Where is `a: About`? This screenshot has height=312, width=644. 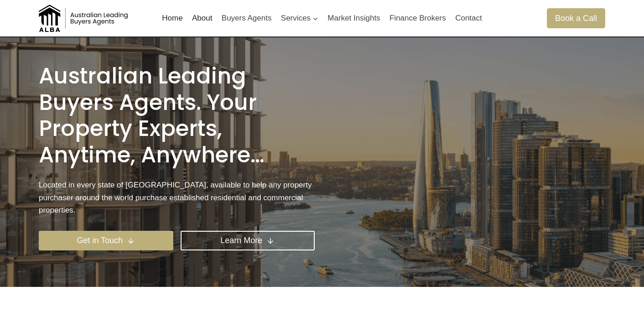
a: About is located at coordinates (202, 18).